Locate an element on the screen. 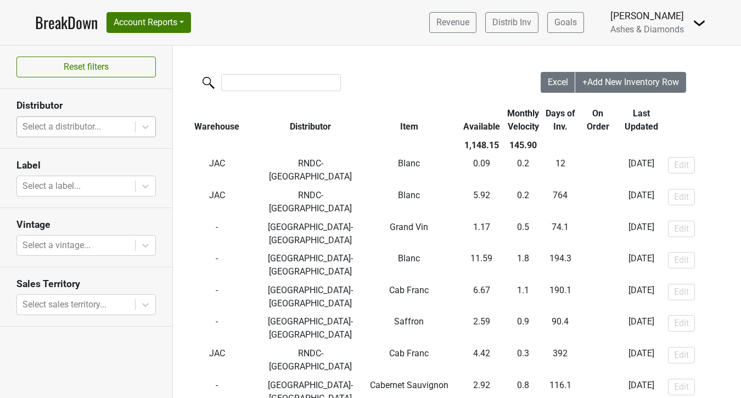 This screenshot has width=741, height=398. td: 4.42 is located at coordinates (481, 360).